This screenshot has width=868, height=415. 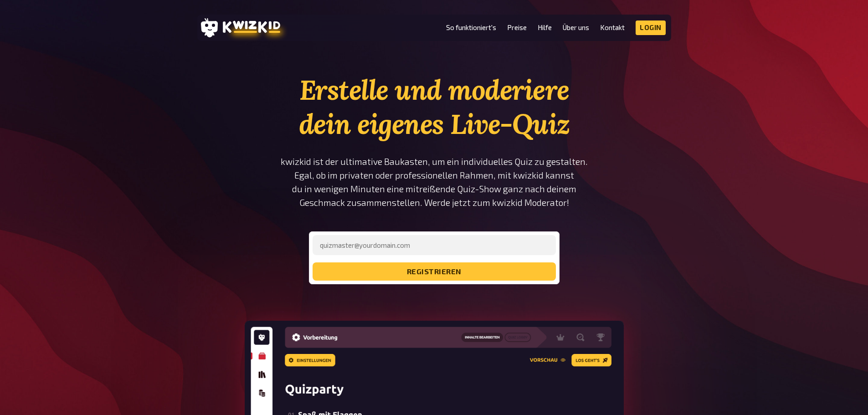 I want to click on a: Login, so click(x=651, y=28).